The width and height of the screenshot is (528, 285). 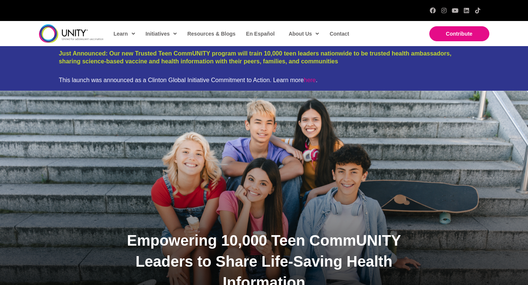 I want to click on span: Just Announced: Our new Trusted Teen CommUNITY program will train 10,000 teen leaders nationwide ..., so click(x=255, y=57).